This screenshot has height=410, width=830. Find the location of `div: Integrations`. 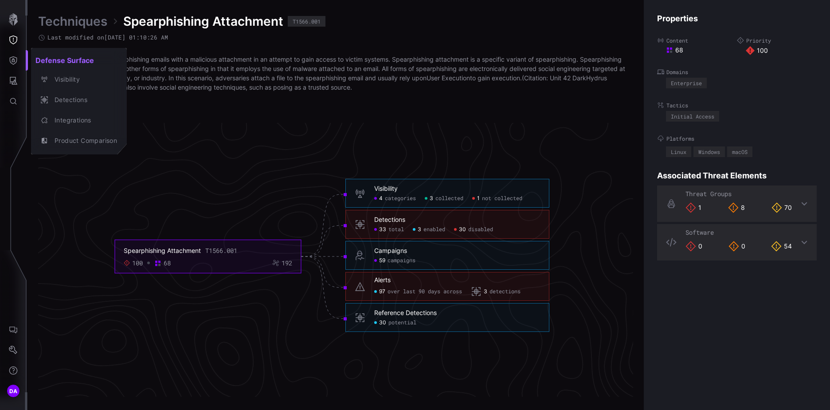

div: Integrations is located at coordinates (83, 120).